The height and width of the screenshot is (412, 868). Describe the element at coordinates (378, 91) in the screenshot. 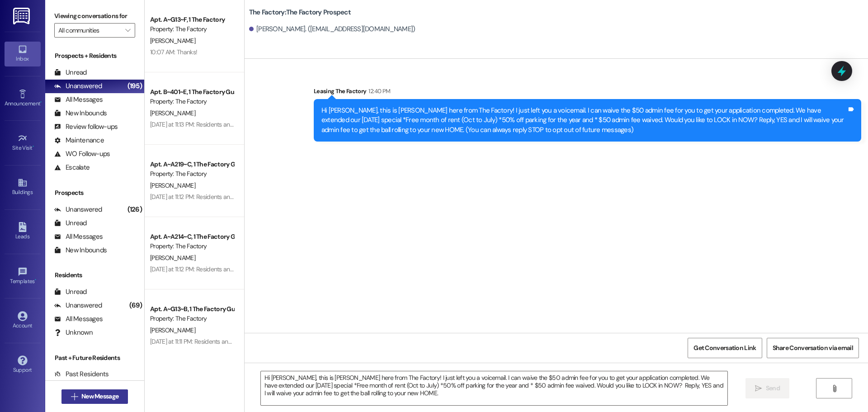

I see `div: 12:40 PM` at that location.